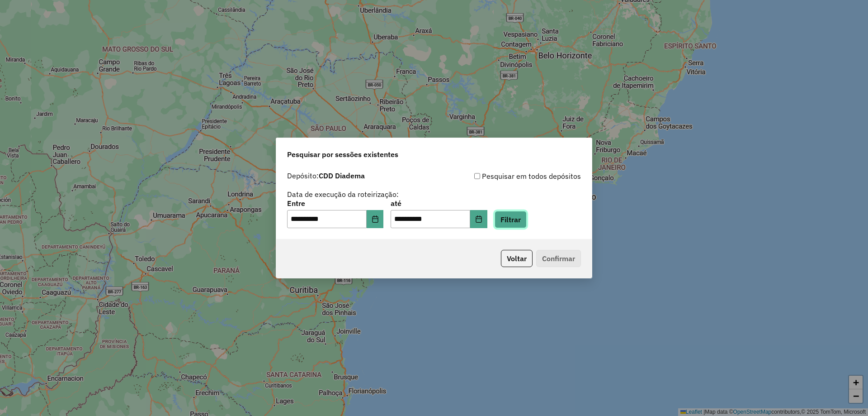 Image resolution: width=868 pixels, height=416 pixels. I want to click on button: Voltar, so click(517, 258).